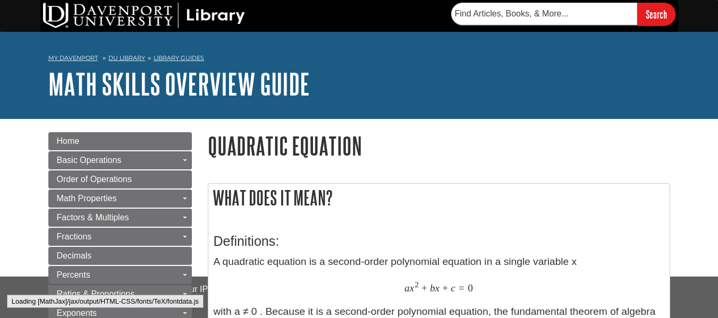  Describe the element at coordinates (544, 14) in the screenshot. I see `input: Find Articles, Books, & More...` at that location.